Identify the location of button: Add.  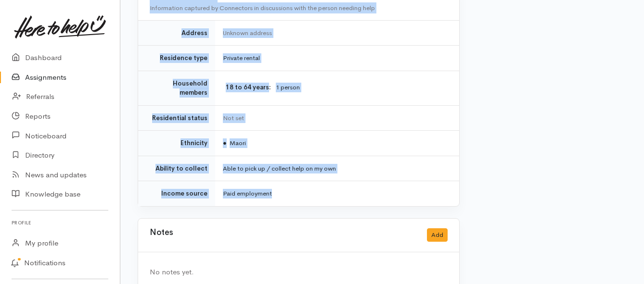
(437, 235).